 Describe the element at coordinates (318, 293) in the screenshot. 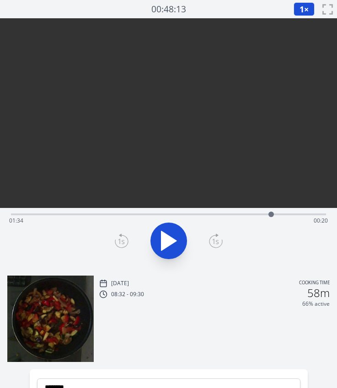

I see `h2: 58m` at that location.